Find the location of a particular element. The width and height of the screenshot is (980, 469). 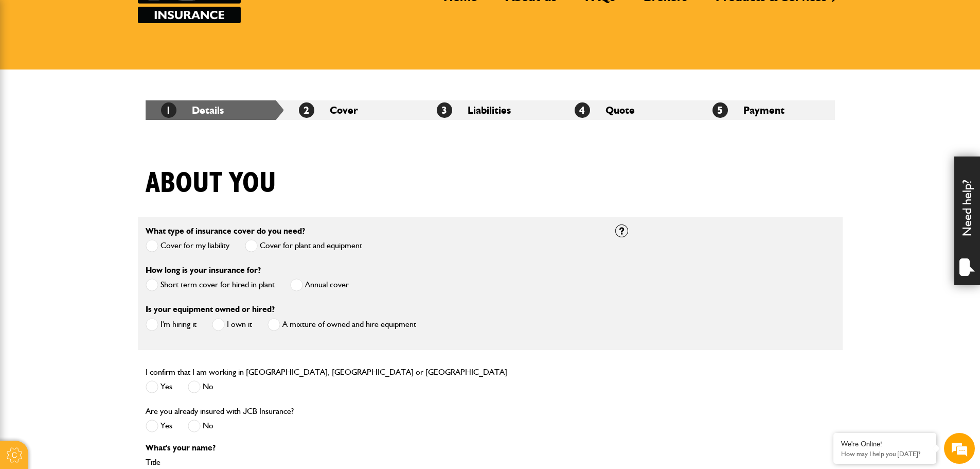

img: d_20077148190_company_1631870298795_20077148190 is located at coordinates (30, 65).